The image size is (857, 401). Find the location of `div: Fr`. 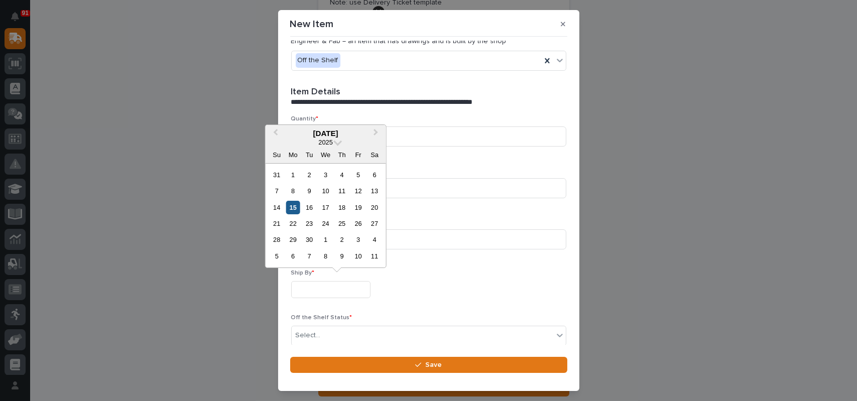

div: Fr is located at coordinates (358, 155).